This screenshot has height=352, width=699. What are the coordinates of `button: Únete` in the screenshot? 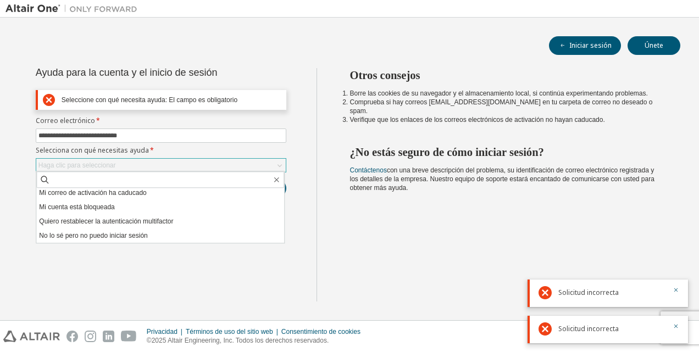 It's located at (654, 46).